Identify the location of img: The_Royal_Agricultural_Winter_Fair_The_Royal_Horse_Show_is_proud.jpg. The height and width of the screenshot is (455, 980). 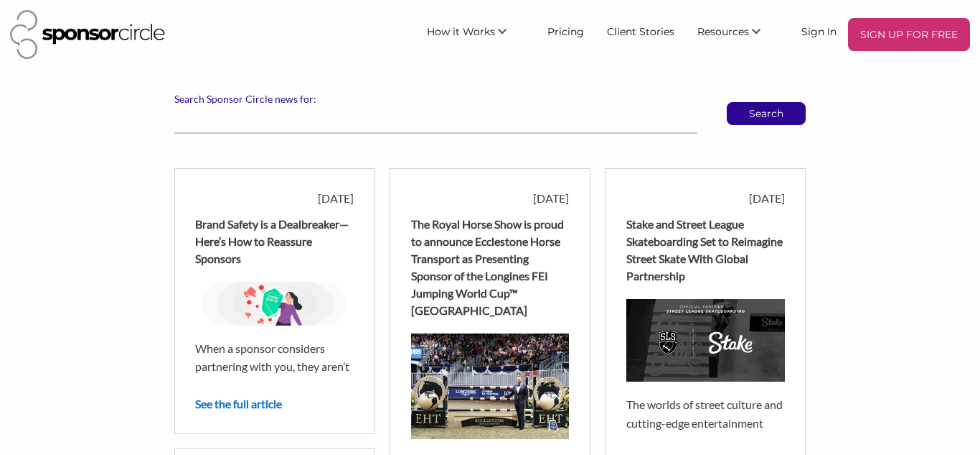
(490, 386).